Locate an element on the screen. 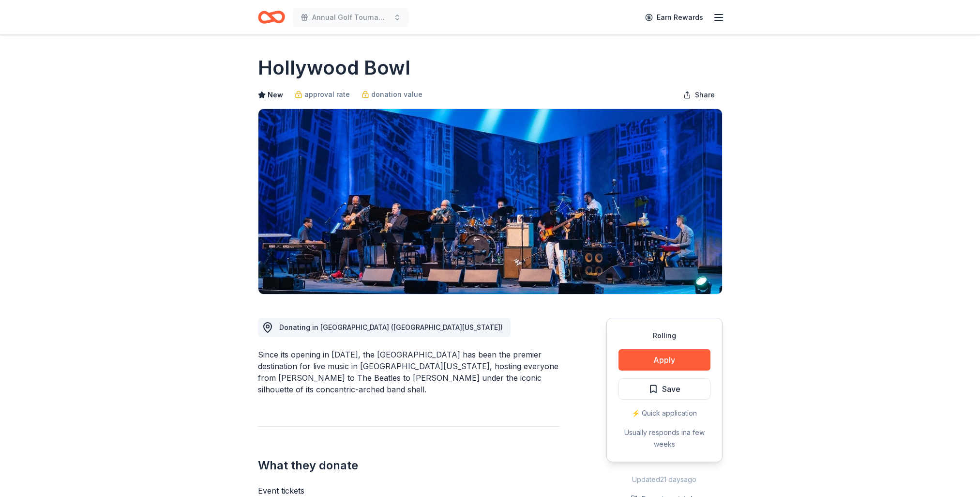 The width and height of the screenshot is (980, 497). img: Image for Hollywood Bowl is located at coordinates (490, 201).